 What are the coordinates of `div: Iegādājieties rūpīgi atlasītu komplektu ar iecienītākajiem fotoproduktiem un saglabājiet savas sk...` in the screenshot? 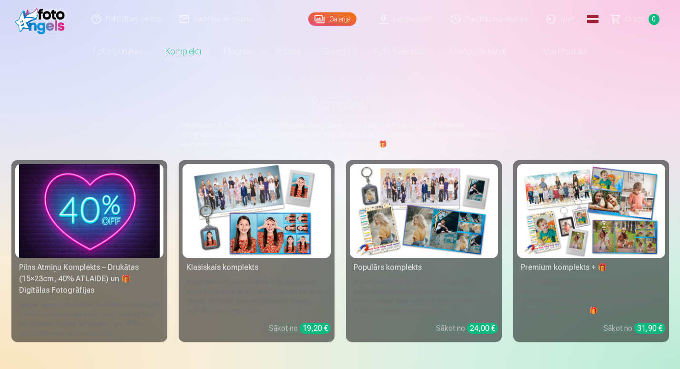 It's located at (424, 296).